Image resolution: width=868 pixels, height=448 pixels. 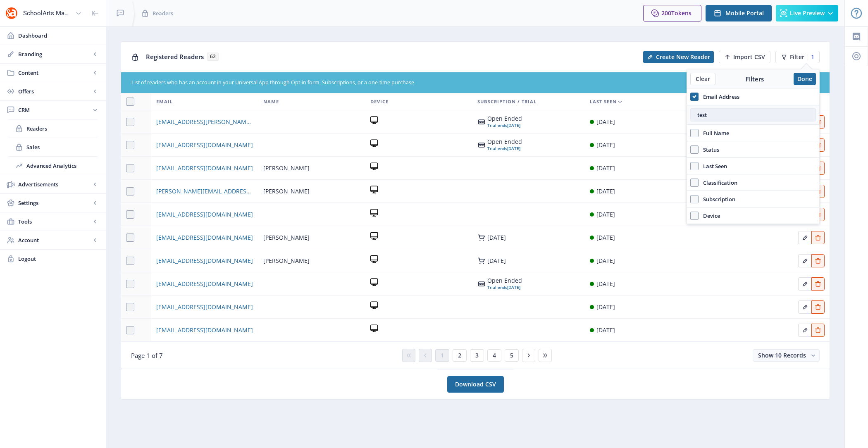 What do you see at coordinates (59, 36) in the screenshot?
I see `span: Dashboard` at bounding box center [59, 36].